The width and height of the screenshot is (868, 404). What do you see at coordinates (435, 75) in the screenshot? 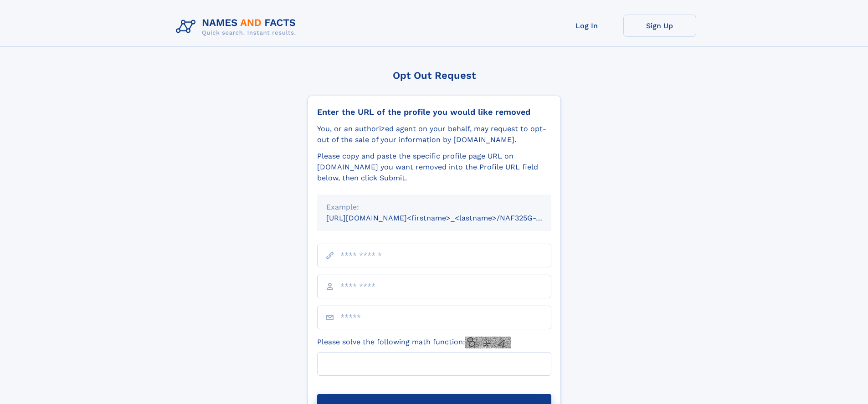
I see `div: Opt Out Request` at bounding box center [435, 75].